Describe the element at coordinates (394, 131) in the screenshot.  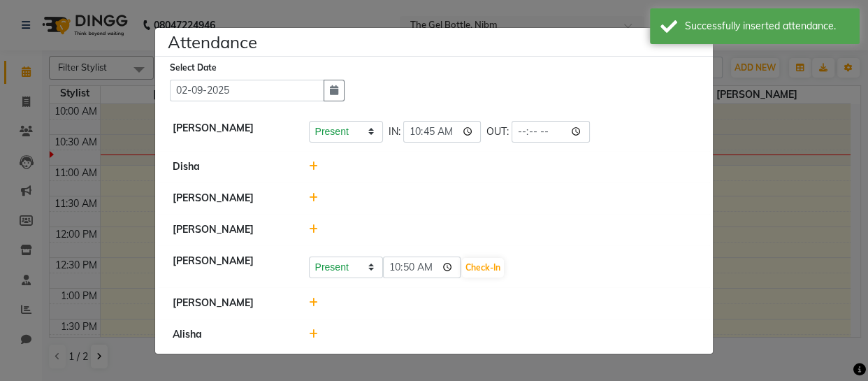
I see `span: IN:` at that location.